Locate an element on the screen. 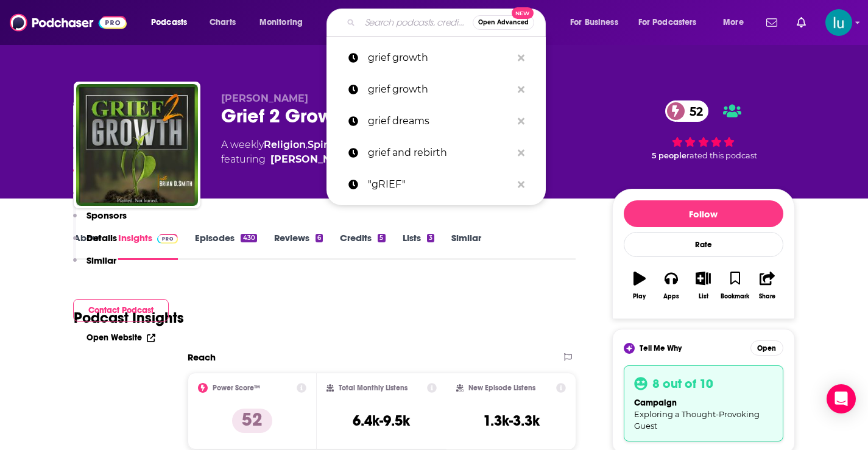  button: Details is located at coordinates (95, 243).